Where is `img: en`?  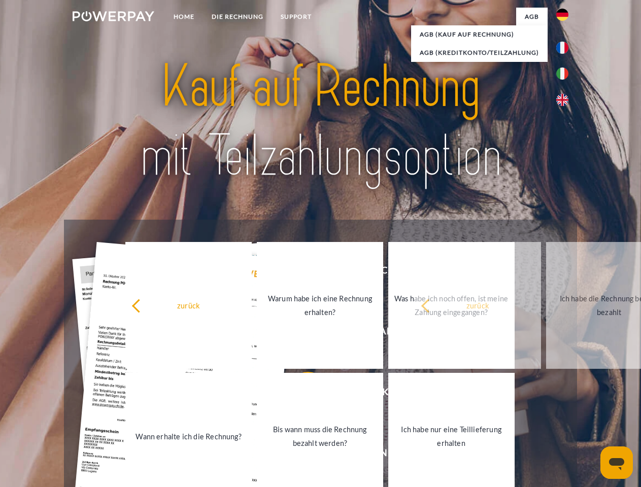 img: en is located at coordinates (563, 100).